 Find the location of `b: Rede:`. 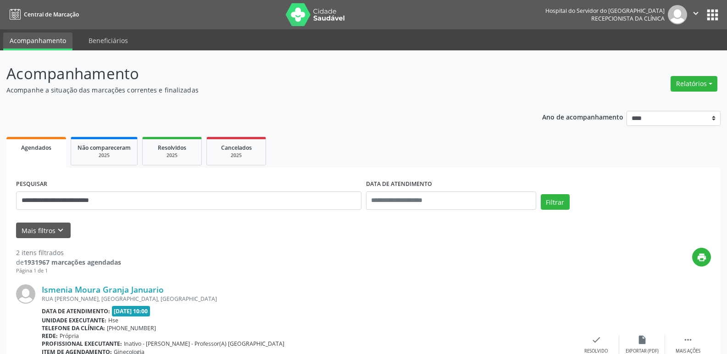

b: Rede: is located at coordinates (50, 336).